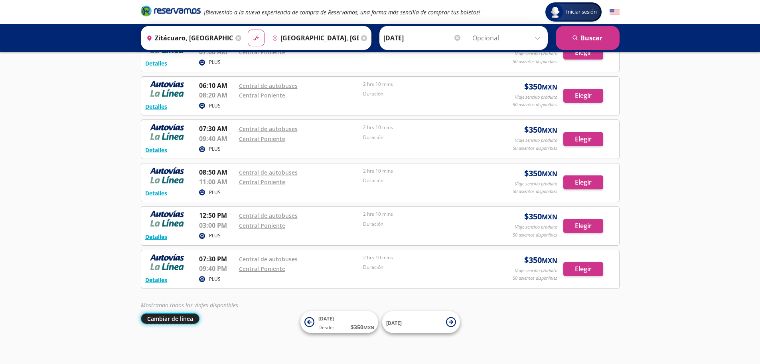 The height and width of the screenshot is (364, 760). What do you see at coordinates (217, 128) in the screenshot?
I see `p: 07:30 AM` at bounding box center [217, 128].